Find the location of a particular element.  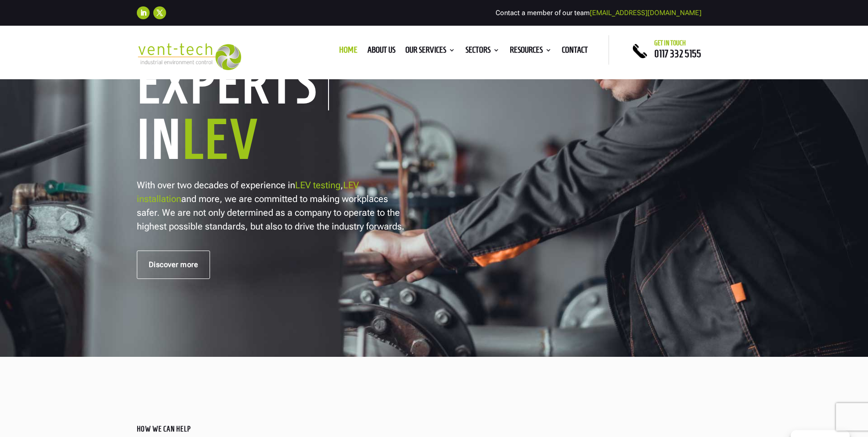

p: HOW WE CAN HELP is located at coordinates (434, 429).